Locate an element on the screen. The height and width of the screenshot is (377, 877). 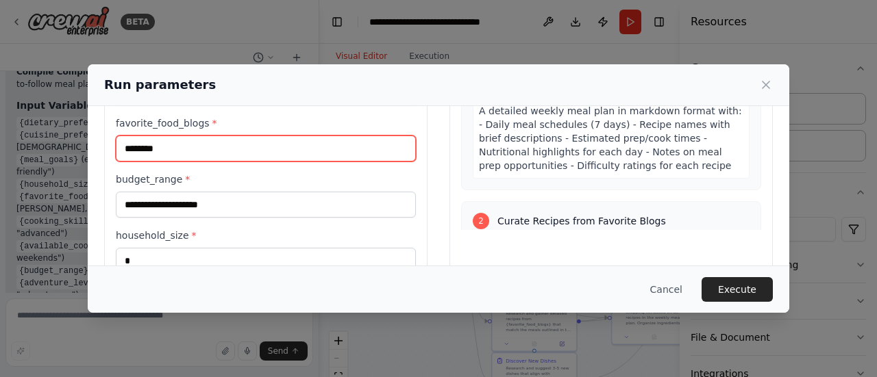
button: Execute is located at coordinates (737, 290).